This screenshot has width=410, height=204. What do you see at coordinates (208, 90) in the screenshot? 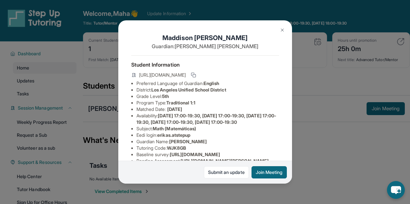
I see `li: District:` at bounding box center [208, 90].